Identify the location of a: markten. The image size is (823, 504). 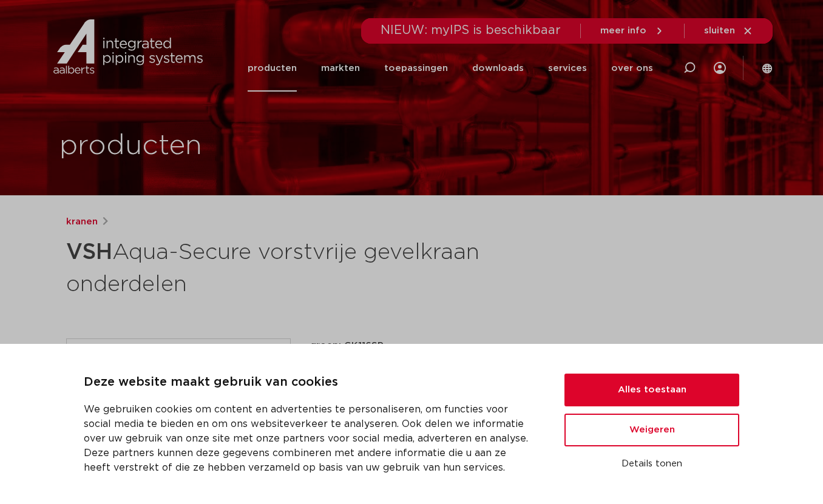
(340, 68).